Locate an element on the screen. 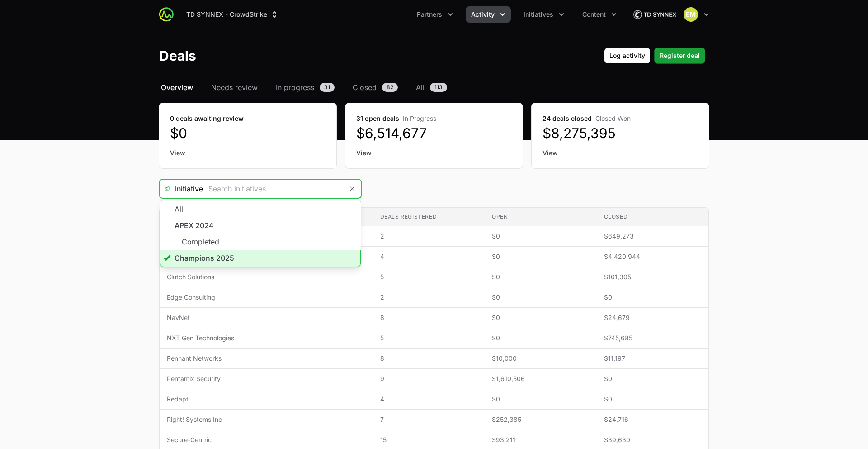 The height and width of the screenshot is (449, 868). span: NXT Gen Technologies is located at coordinates (266, 338).